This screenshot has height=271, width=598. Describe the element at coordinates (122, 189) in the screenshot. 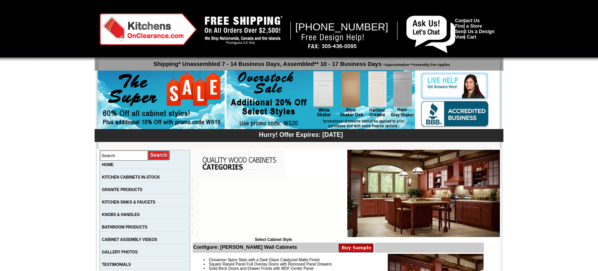

I see `a: GRANITE PRODUCTS` at that location.